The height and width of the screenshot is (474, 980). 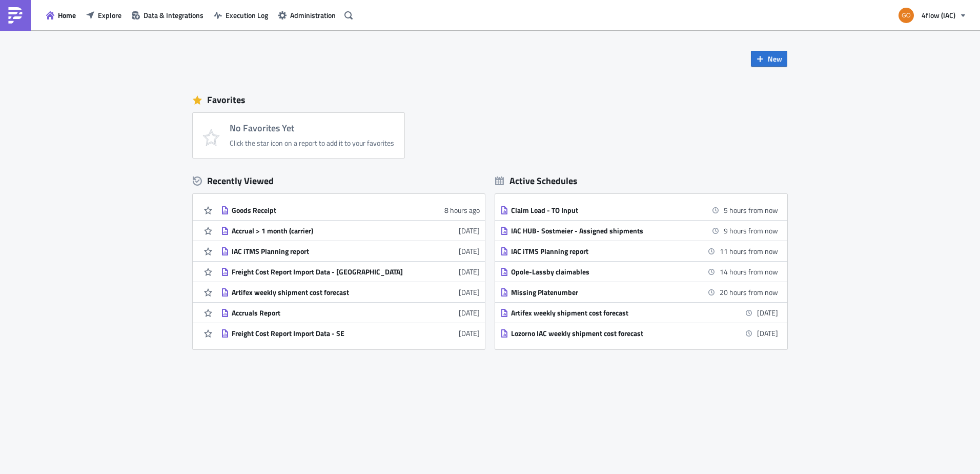 I want to click on a: Goods Receipt8 hours ago, so click(x=350, y=209).